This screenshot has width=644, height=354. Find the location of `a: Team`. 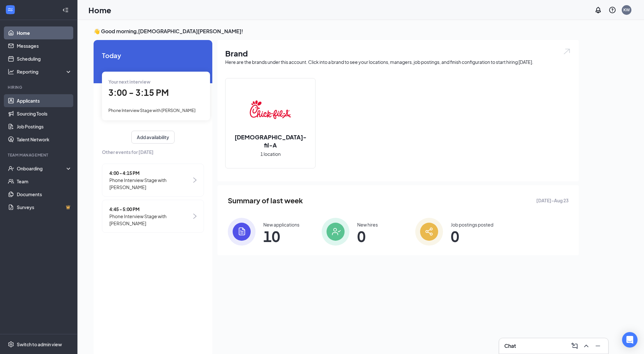

a: Team is located at coordinates (44, 181).